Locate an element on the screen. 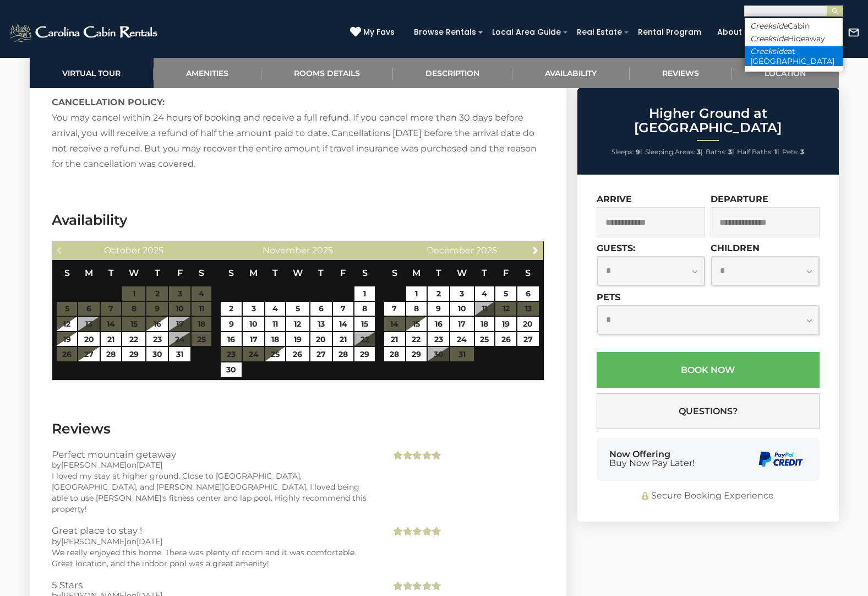  label: Arrive is located at coordinates (614, 199).